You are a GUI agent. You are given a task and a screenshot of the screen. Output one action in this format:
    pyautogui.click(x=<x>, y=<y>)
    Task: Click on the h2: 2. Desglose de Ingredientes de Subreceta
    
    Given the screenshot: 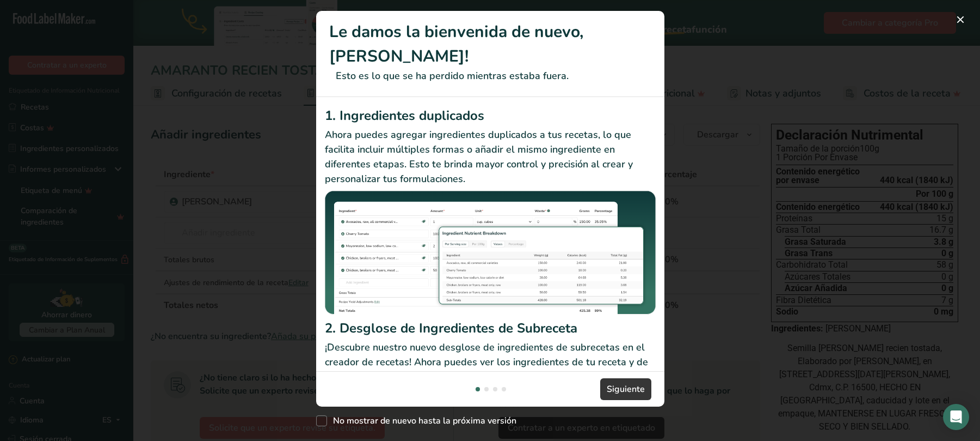 What is the action you would take?
    pyautogui.click(x=491, y=328)
    